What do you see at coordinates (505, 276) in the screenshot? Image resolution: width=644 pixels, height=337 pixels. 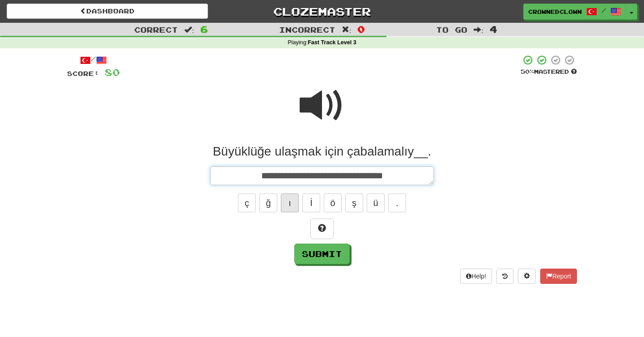 I see `button: Round history (alt+y)` at bounding box center [505, 276].